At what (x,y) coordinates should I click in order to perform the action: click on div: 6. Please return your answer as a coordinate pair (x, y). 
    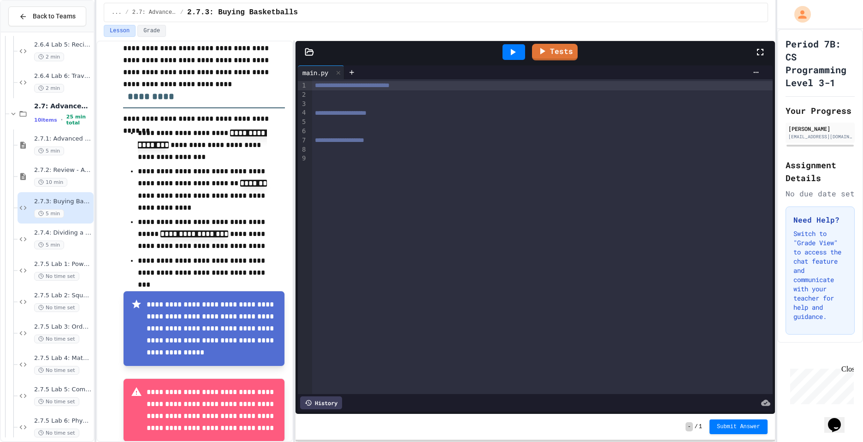
    Looking at the image, I should click on (302, 131).